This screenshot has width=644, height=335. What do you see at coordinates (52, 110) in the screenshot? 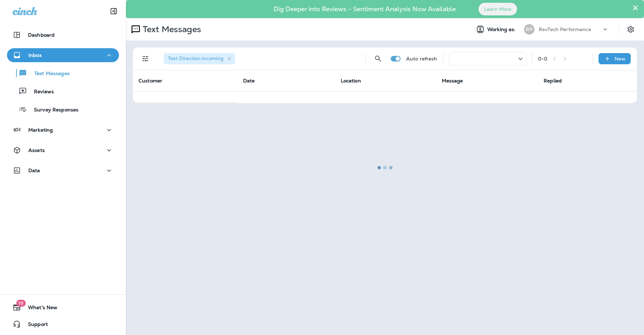
I see `p: Survey Responses` at bounding box center [52, 110].